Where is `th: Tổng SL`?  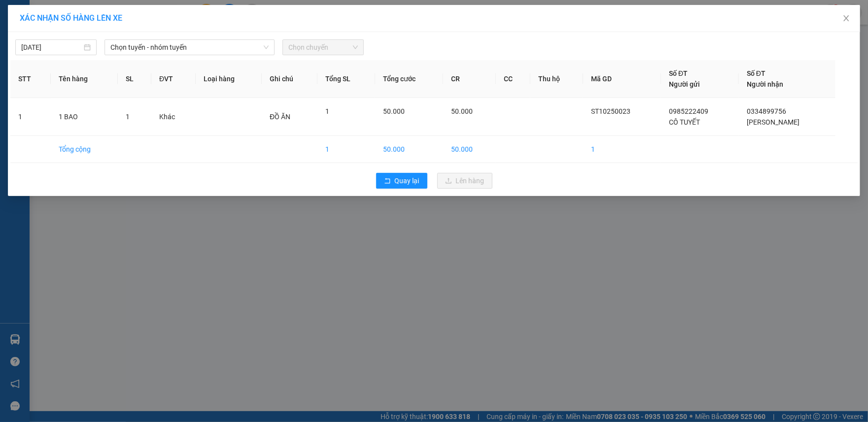
th: Tổng SL is located at coordinates (346, 79).